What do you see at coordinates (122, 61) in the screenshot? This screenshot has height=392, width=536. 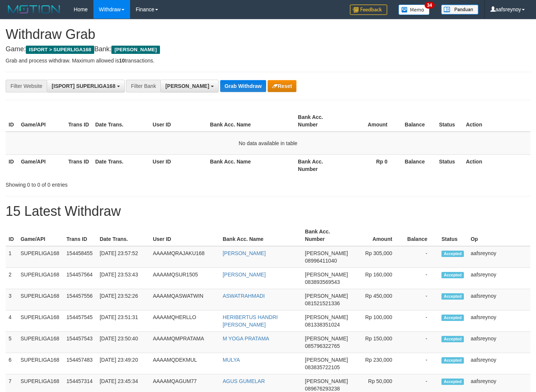 I see `strong: 10` at bounding box center [122, 61].